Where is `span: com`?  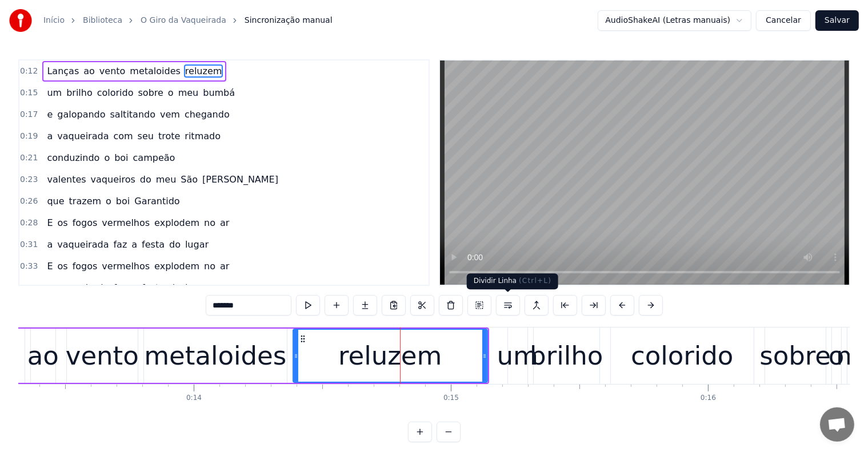 span: com is located at coordinates (123, 136).